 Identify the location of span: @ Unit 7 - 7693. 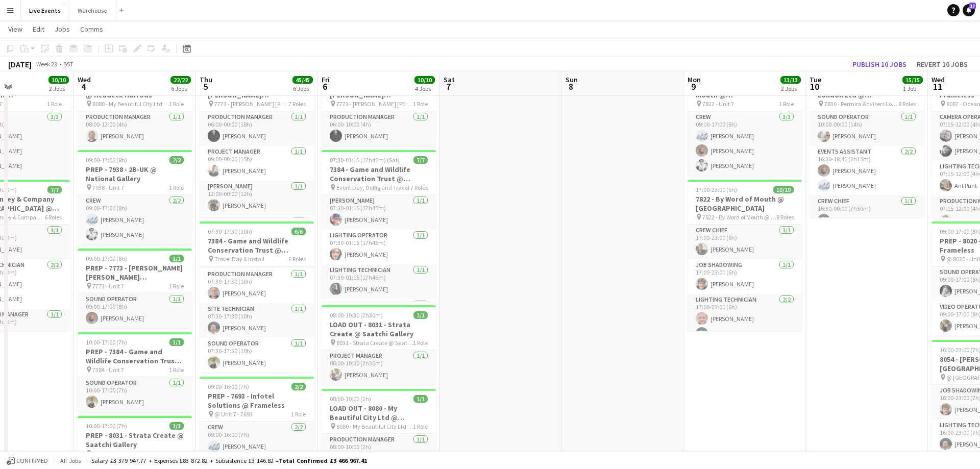
(233, 414).